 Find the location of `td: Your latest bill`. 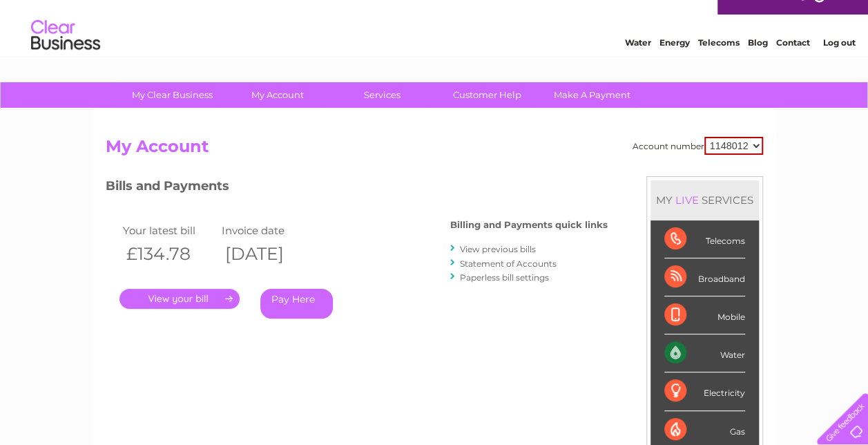

td: Your latest bill is located at coordinates (169, 230).